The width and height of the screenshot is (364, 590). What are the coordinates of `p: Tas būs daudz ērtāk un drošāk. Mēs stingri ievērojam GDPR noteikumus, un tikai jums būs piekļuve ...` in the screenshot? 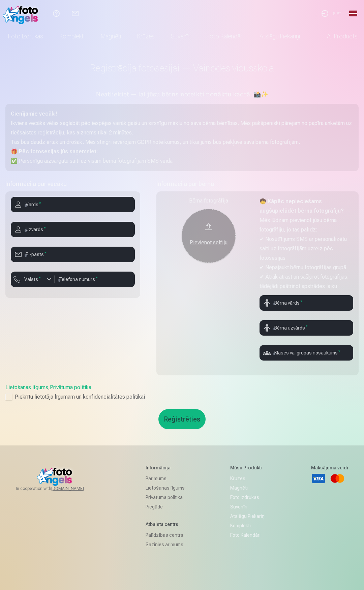 It's located at (182, 142).